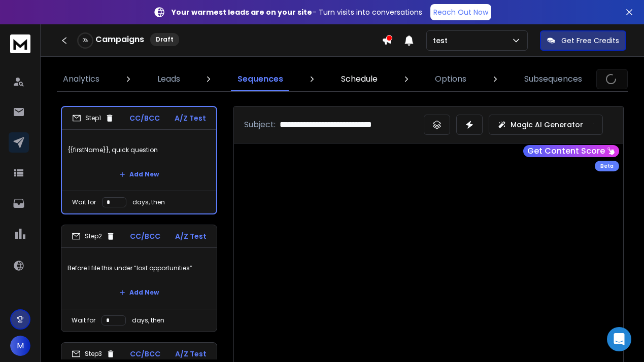 The width and height of the screenshot is (644, 362). What do you see at coordinates (93, 236) in the screenshot?
I see `div: Step 2` at bounding box center [93, 236].